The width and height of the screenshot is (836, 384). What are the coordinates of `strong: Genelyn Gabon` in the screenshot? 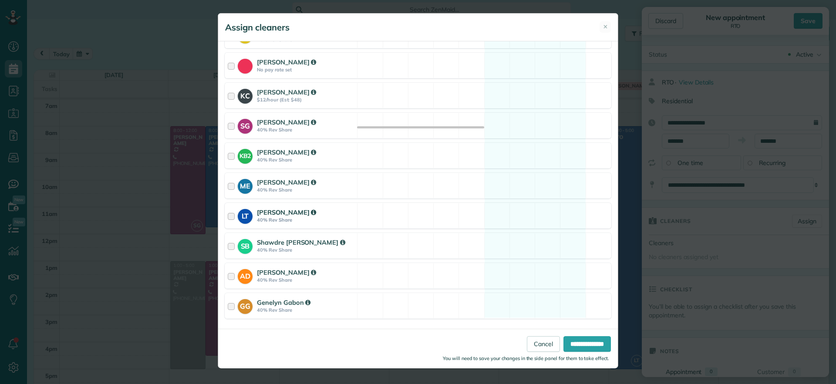 It's located at (284, 302).